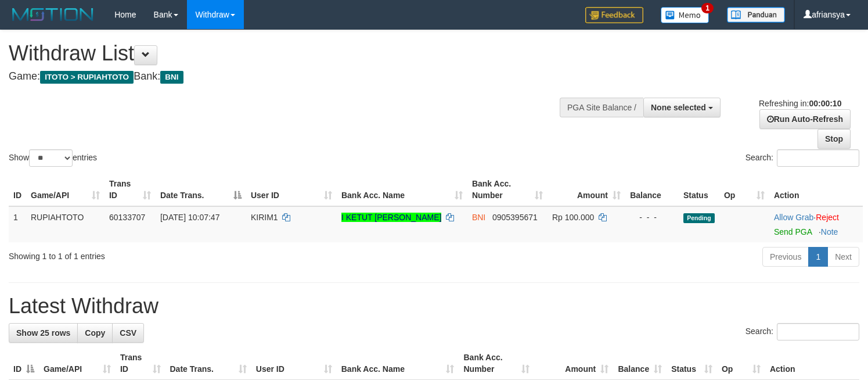 The image size is (868, 380). Describe the element at coordinates (756, 14) in the screenshot. I see `img: panduan.png` at that location.